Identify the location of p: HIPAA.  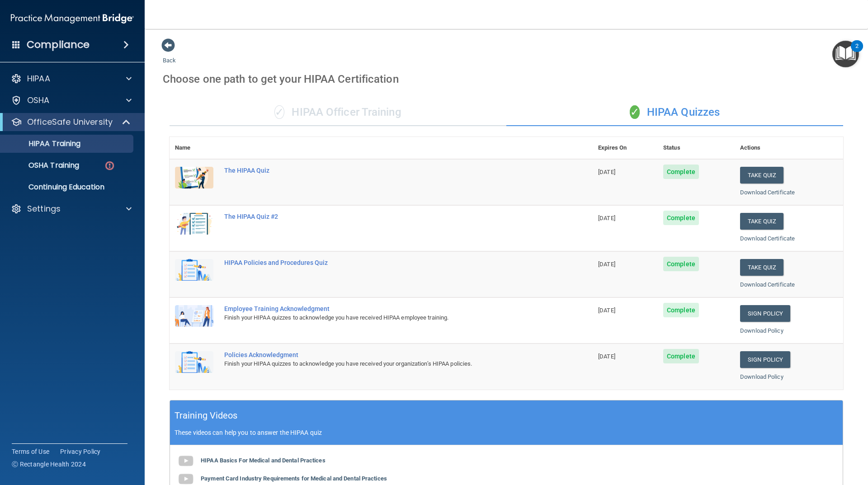
(39, 78).